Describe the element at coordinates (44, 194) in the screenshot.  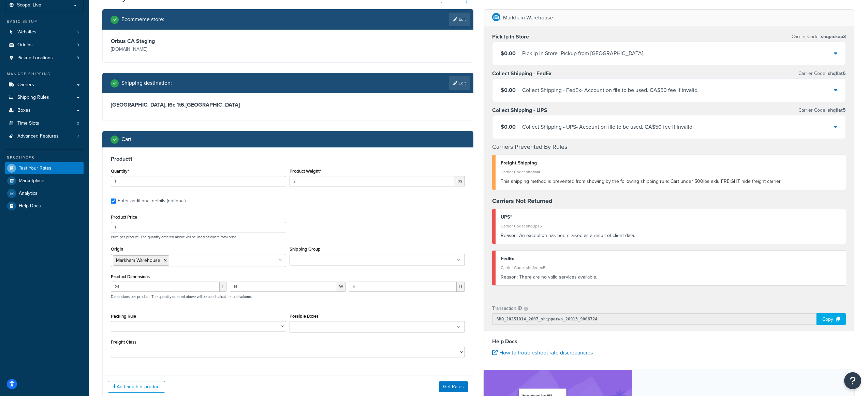
I see `a: Analytics` at that location.